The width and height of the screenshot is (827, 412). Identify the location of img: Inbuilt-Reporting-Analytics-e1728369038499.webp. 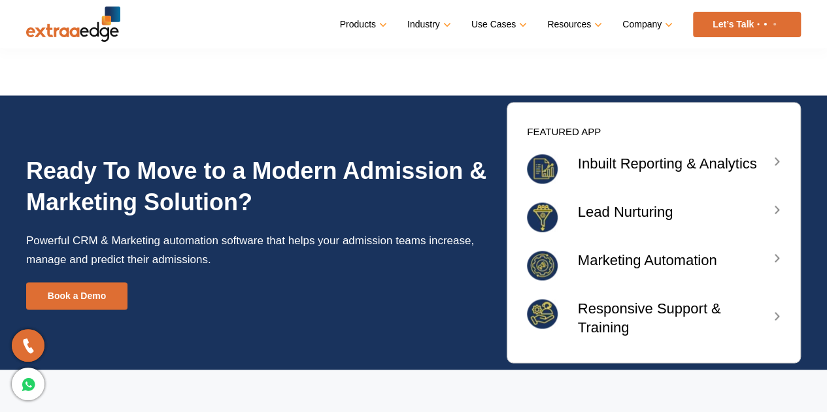
(542, 169).